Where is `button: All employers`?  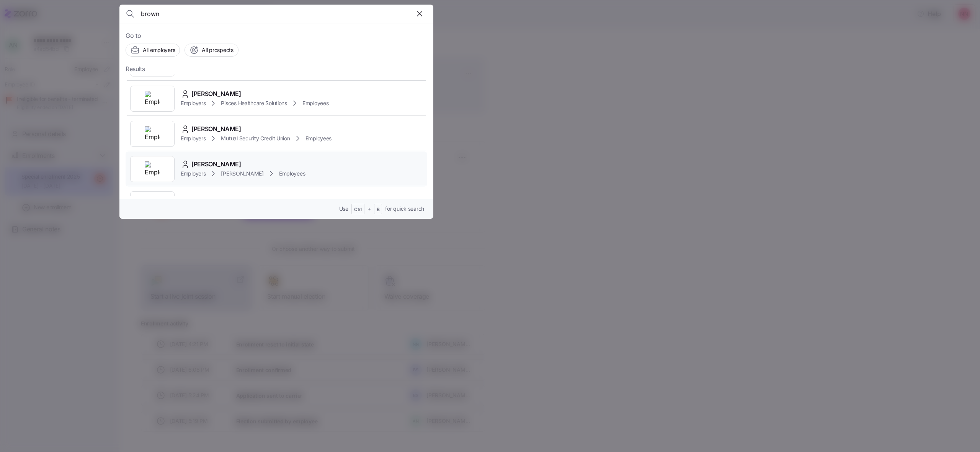
button: All employers is located at coordinates (153, 50).